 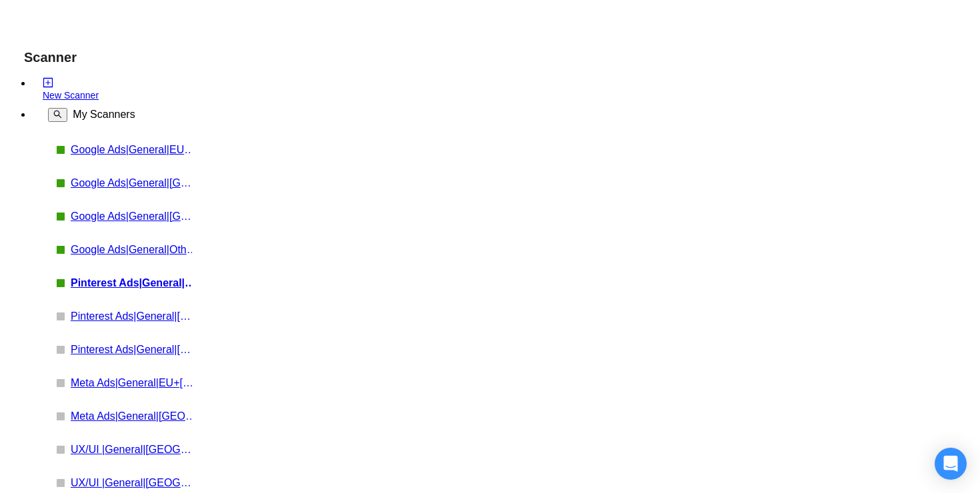 I want to click on span: plus-square, so click(x=48, y=83).